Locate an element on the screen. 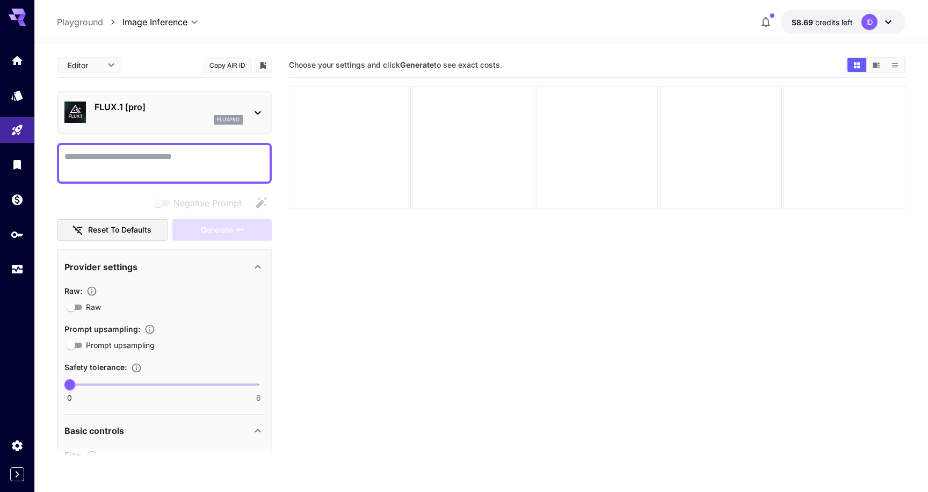  p: Basic controls is located at coordinates (94, 431).